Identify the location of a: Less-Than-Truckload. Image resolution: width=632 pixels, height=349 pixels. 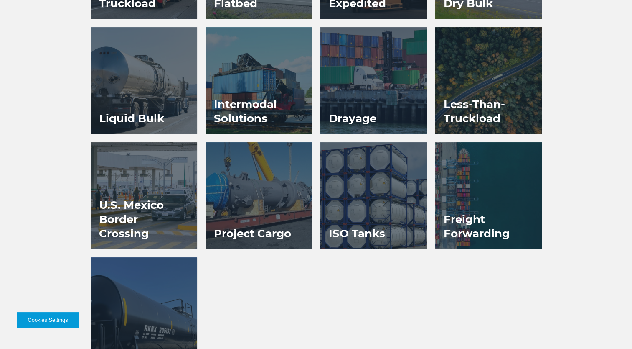
(489, 80).